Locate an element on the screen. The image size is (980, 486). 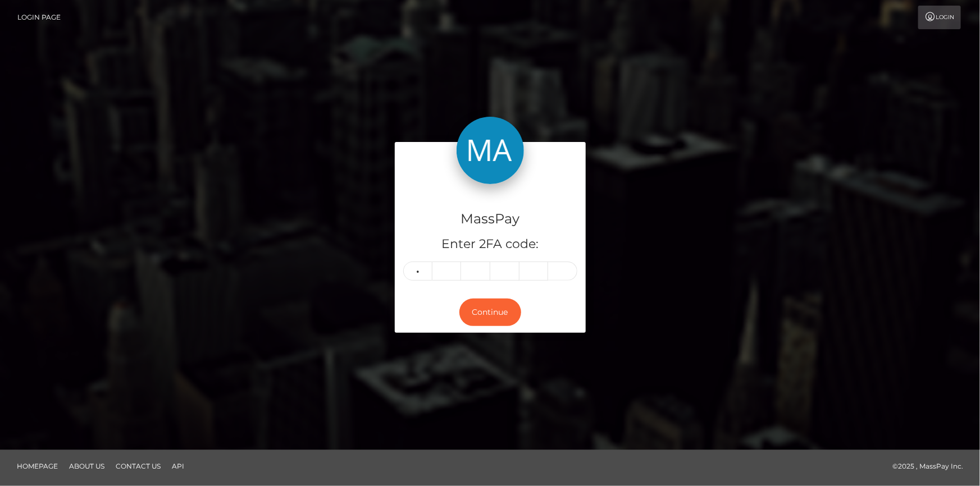
div: © 2025 , MassPay Inc. is located at coordinates (932, 467).